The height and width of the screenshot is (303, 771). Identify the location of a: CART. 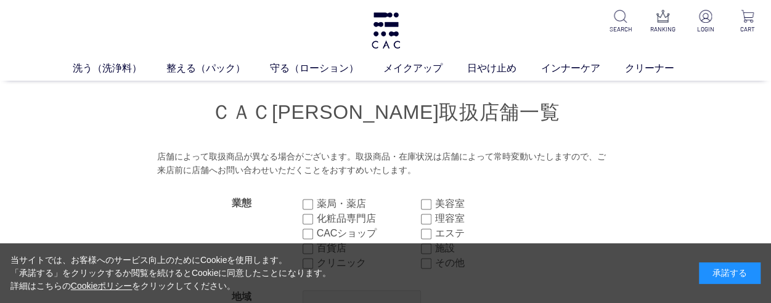
(747, 22).